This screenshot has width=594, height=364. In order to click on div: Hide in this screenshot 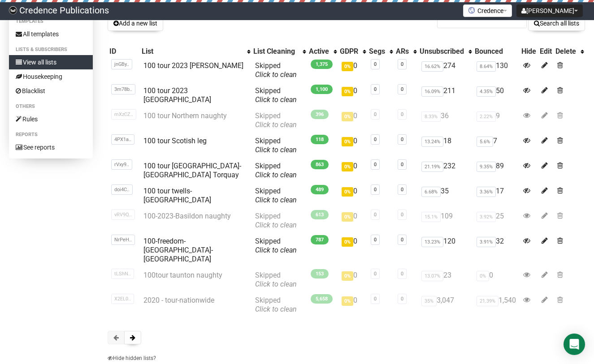, I will do `click(528, 51)`.